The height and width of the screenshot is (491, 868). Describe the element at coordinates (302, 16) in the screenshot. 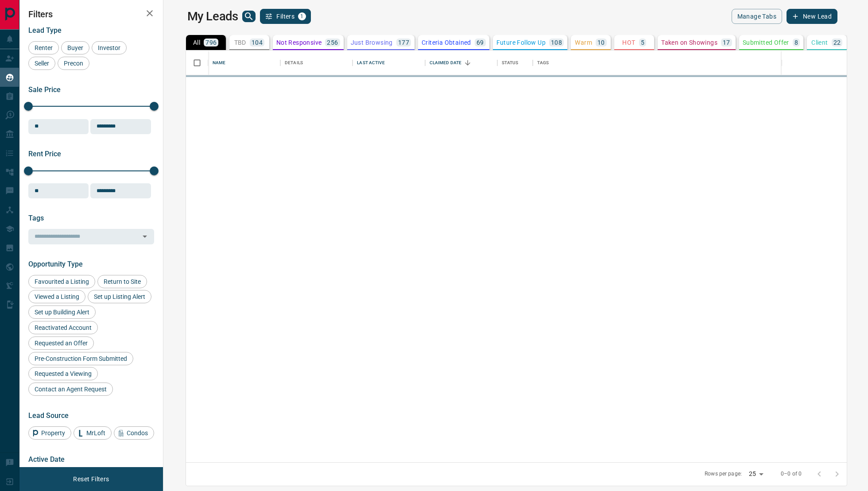

I see `span: 1` at that location.